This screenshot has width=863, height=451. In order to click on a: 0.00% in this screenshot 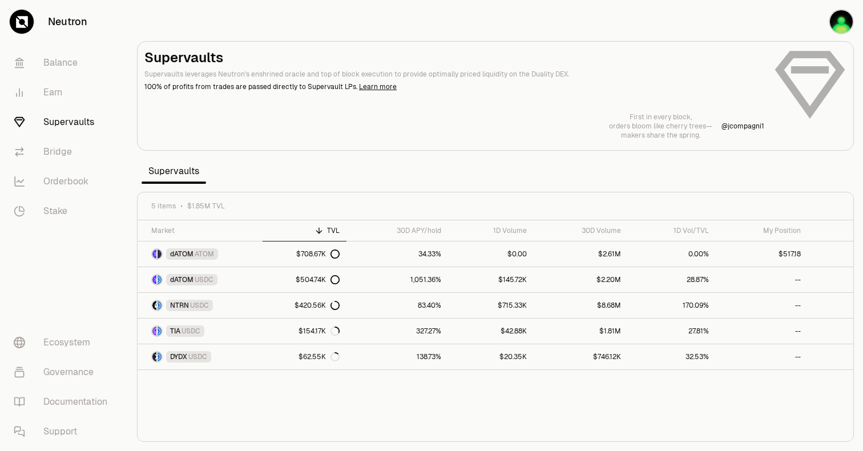, I will do `click(672, 254)`.